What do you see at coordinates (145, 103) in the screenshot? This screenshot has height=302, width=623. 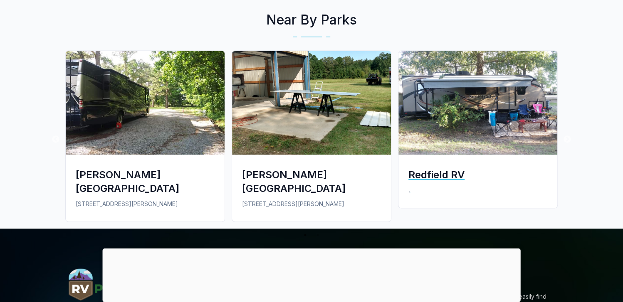 I see `img: Deam Rv Park` at bounding box center [145, 103].